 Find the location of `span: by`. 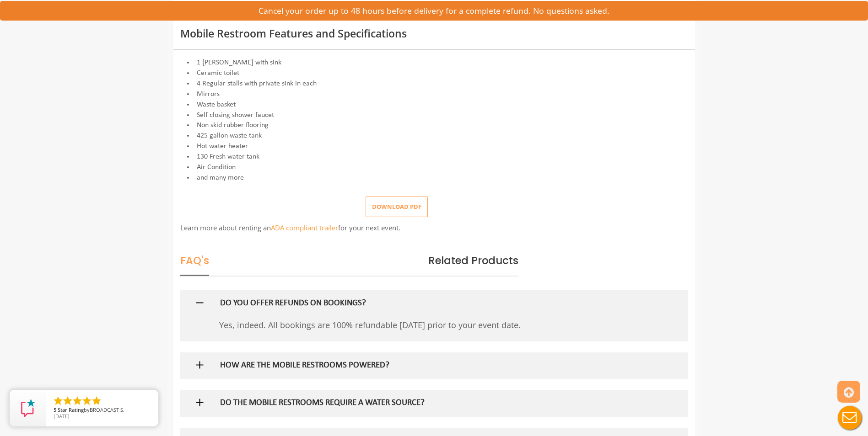

span: by is located at coordinates (102, 410).